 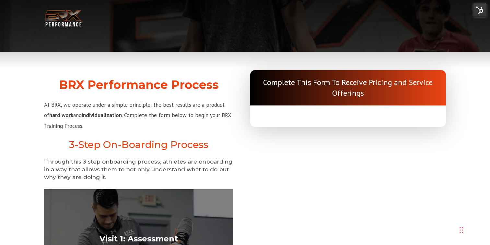 I want to click on strong: Visit 1: Assessment, so click(x=139, y=238).